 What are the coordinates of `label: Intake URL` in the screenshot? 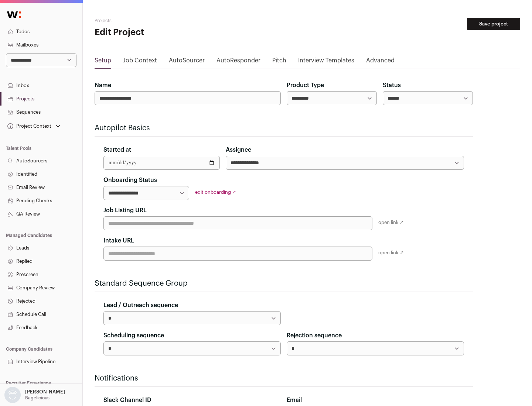 It's located at (119, 241).